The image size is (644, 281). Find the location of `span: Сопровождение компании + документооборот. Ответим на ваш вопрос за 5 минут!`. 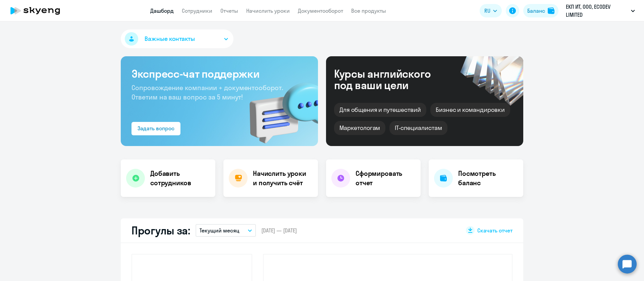

span: Сопровождение компании + документооборот. Ответим на ваш вопрос за 5 минут! is located at coordinates (207, 93).